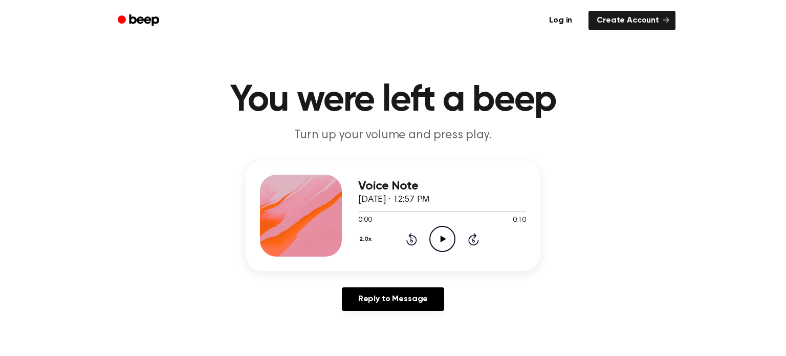  What do you see at coordinates (442, 186) in the screenshot?
I see `h3: Voice Note` at bounding box center [442, 186].